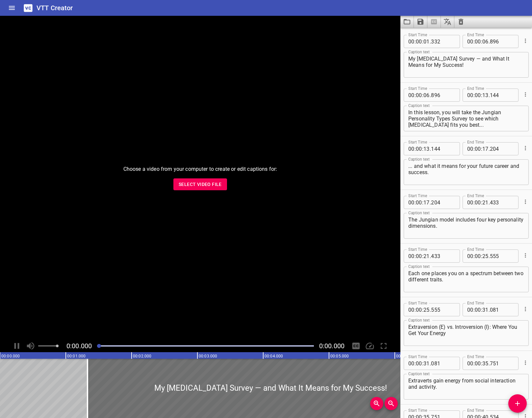 The height and width of the screenshot is (418, 532). I want to click on svg: Clear captions, so click(461, 22).